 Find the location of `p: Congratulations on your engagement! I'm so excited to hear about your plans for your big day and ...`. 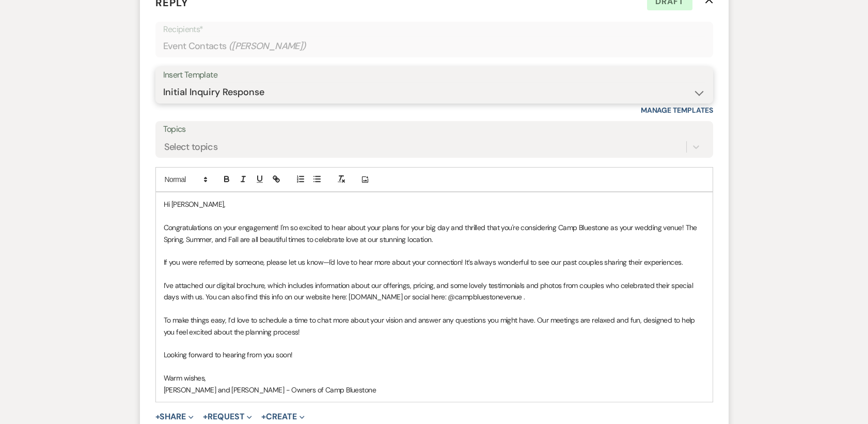

p: Congratulations on your engagement! I'm so excited to hear about your plans for your big day and ... is located at coordinates (434, 233).